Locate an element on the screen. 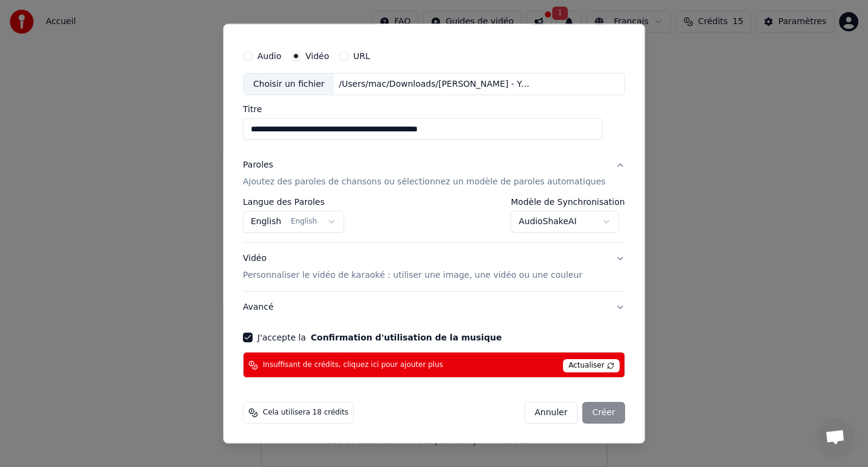 This screenshot has height=467, width=868. button: Avancé is located at coordinates (434, 308).